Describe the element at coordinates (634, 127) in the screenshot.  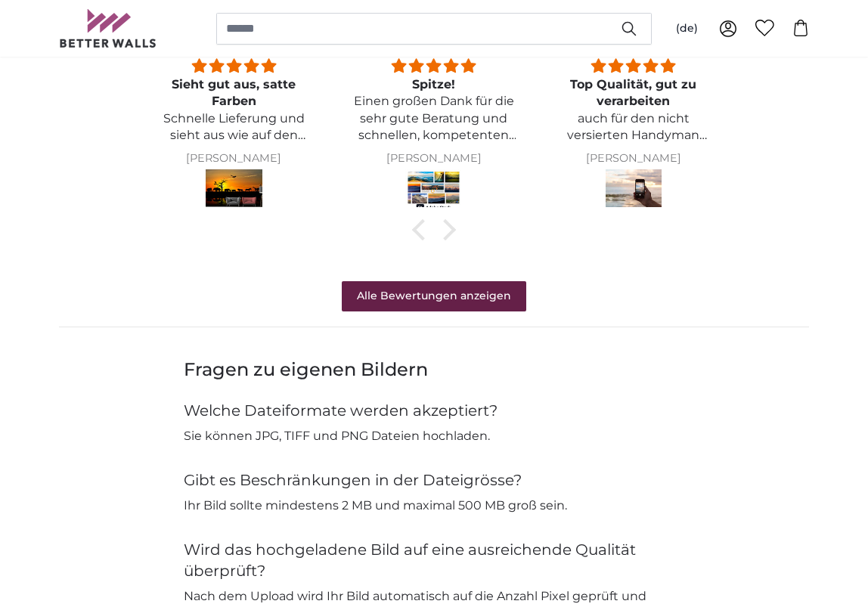
I see `p: auch für den nicht versierten Handyman leicht zu verkleben` at that location.